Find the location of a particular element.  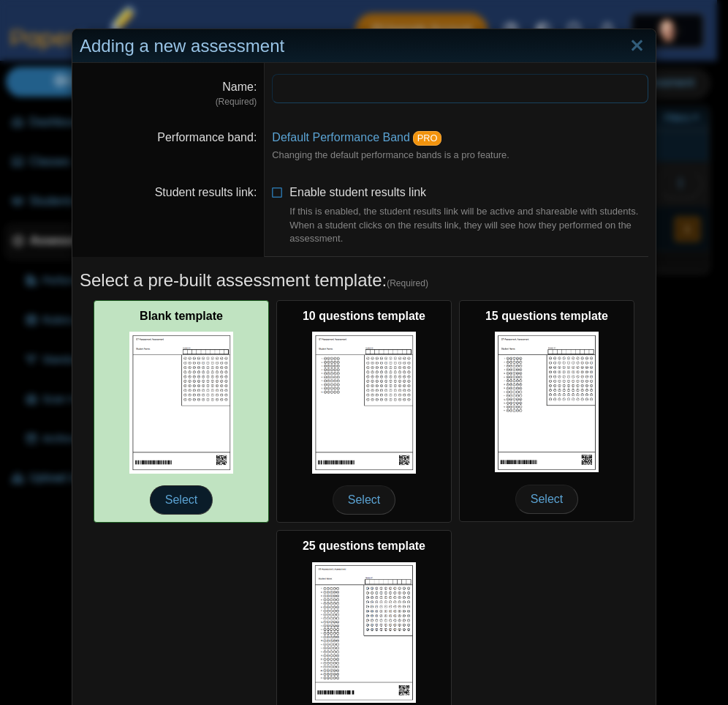

dfn: (Required) is located at coordinates (168, 102).